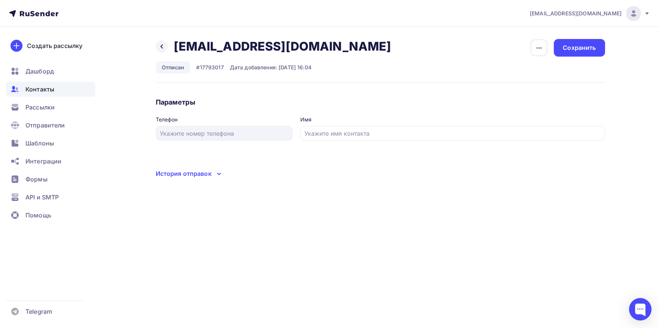 This screenshot has height=328, width=659. What do you see at coordinates (55, 46) in the screenshot?
I see `div: Создать рассылку` at bounding box center [55, 46].